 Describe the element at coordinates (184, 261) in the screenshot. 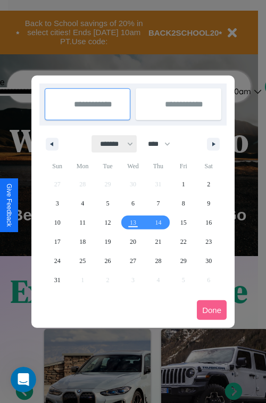

I see `span: 29` at that location.